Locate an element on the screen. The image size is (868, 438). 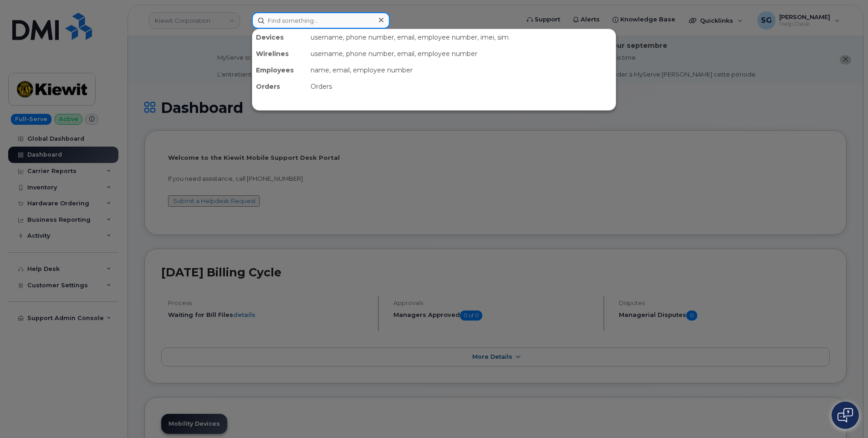
div: username, phone number, email, employee number is located at coordinates (461, 54).